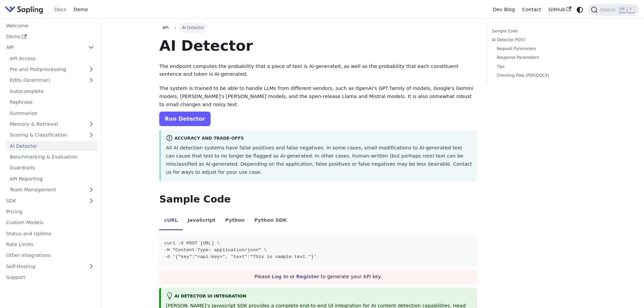  I want to click on a: Other Integrations, so click(50, 256).